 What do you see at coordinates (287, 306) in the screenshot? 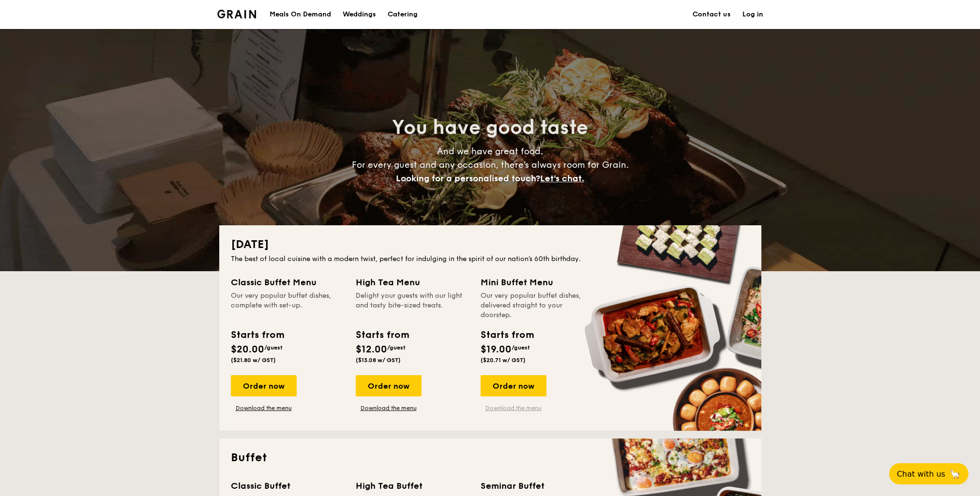
I see `div: Our very popular buffet dishes, complete with set-up.` at bounding box center [287, 306].